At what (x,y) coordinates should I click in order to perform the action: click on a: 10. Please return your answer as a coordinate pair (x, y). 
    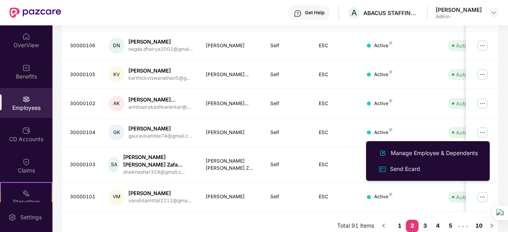
    Looking at the image, I should click on (479, 226).